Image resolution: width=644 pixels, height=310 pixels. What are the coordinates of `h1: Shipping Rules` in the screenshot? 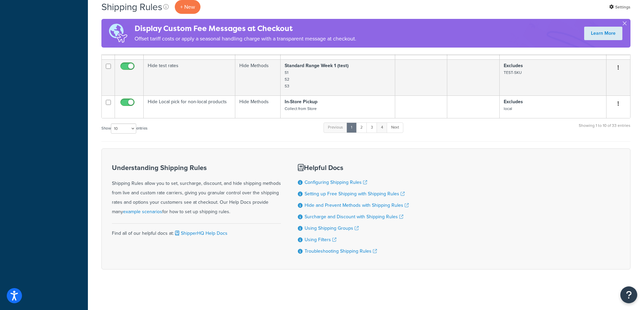 It's located at (132, 7).